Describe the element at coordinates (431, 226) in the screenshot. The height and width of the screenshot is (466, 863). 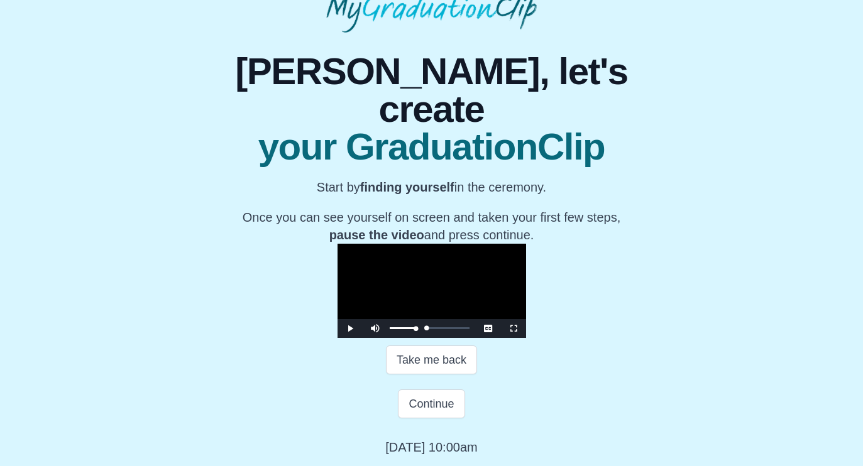
I see `p: Once you can see yourself on screen and taken your first few steps, and press continue.` at that location.